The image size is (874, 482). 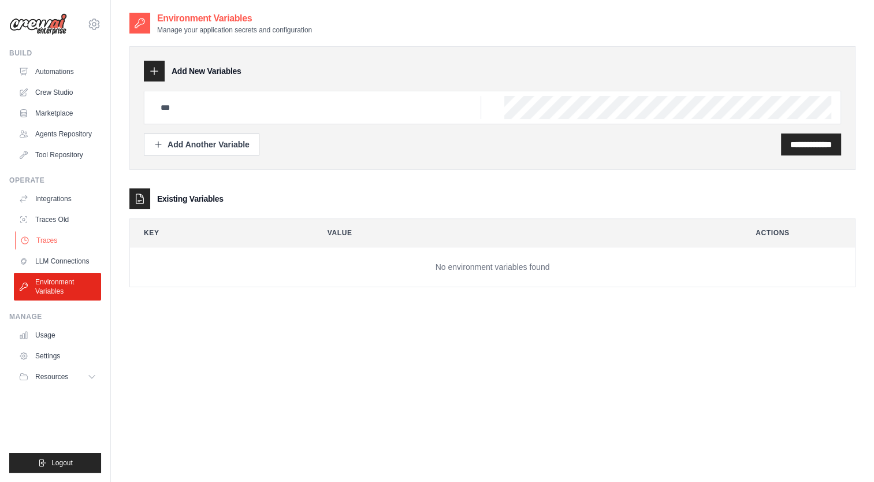 I want to click on p: Manage your application secrets and configuration, so click(x=234, y=30).